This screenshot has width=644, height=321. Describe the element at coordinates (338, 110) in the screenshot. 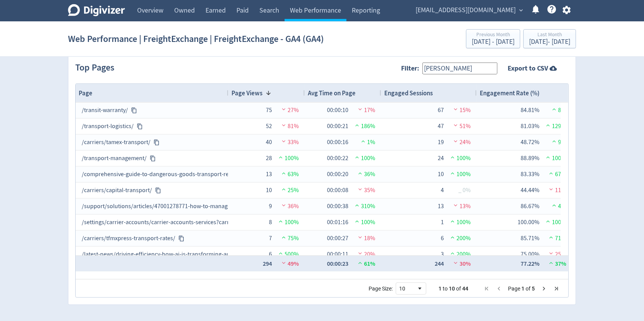

I see `div: 00:00:10` at that location.